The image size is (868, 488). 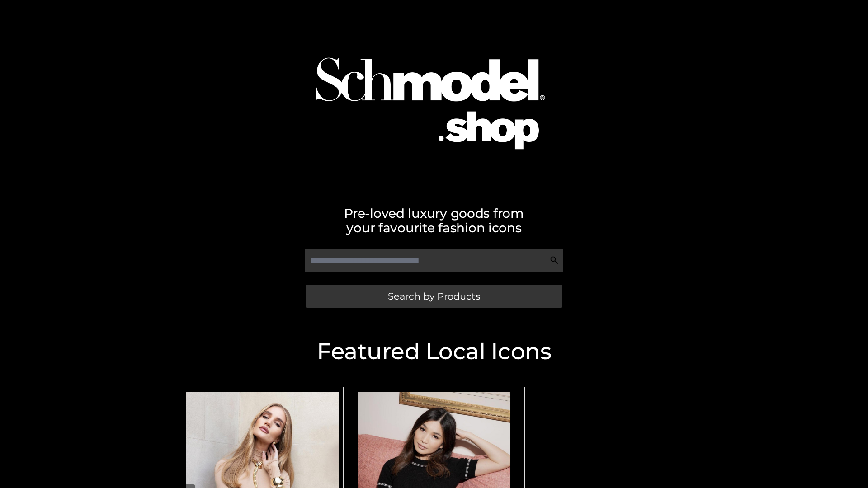 What do you see at coordinates (434, 296) in the screenshot?
I see `span: Search by Products` at bounding box center [434, 296].